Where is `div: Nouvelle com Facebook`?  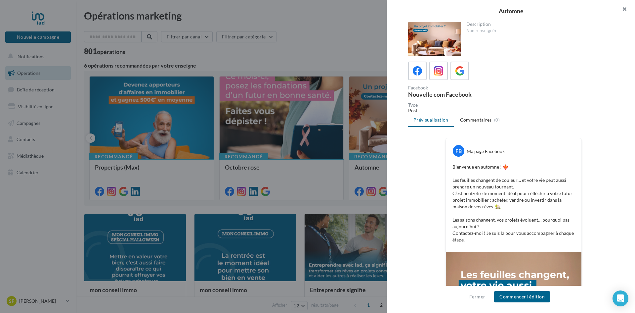
div: Nouvelle com Facebook is located at coordinates (460, 94).